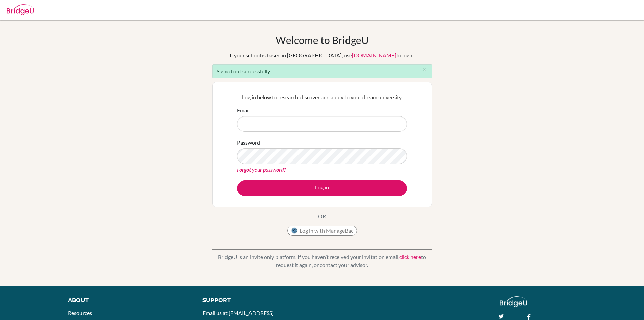 Image resolution: width=644 pixels, height=320 pixels. What do you see at coordinates (127, 301) in the screenshot?
I see `div: About` at bounding box center [127, 301].